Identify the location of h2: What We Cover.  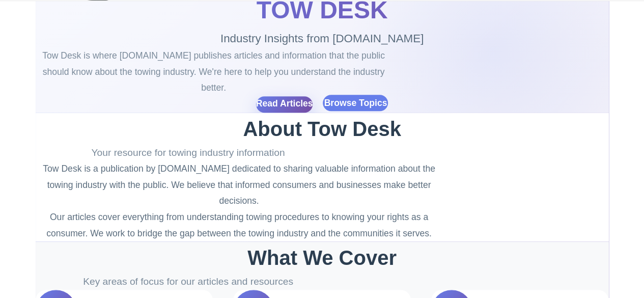
(322, 258).